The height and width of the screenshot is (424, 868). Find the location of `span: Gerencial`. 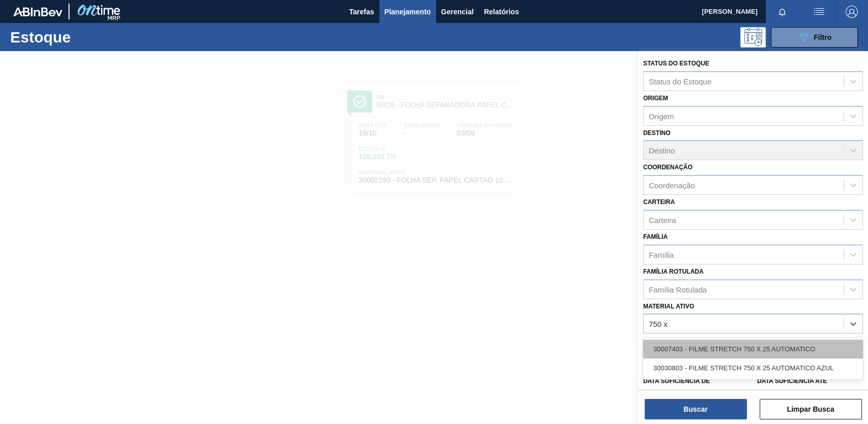

span: Gerencial is located at coordinates (458, 12).